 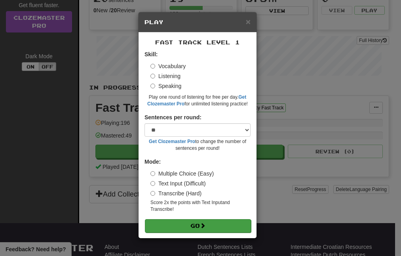 I want to click on label: Multiple Choice (Easy), so click(x=182, y=173).